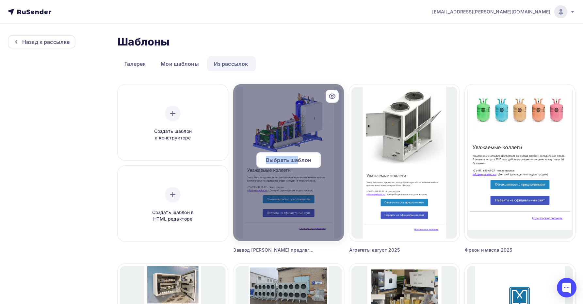 The width and height of the screenshot is (583, 304). Describe the element at coordinates (173, 134) in the screenshot. I see `span: Создать шаблон в конструкторе` at that location.